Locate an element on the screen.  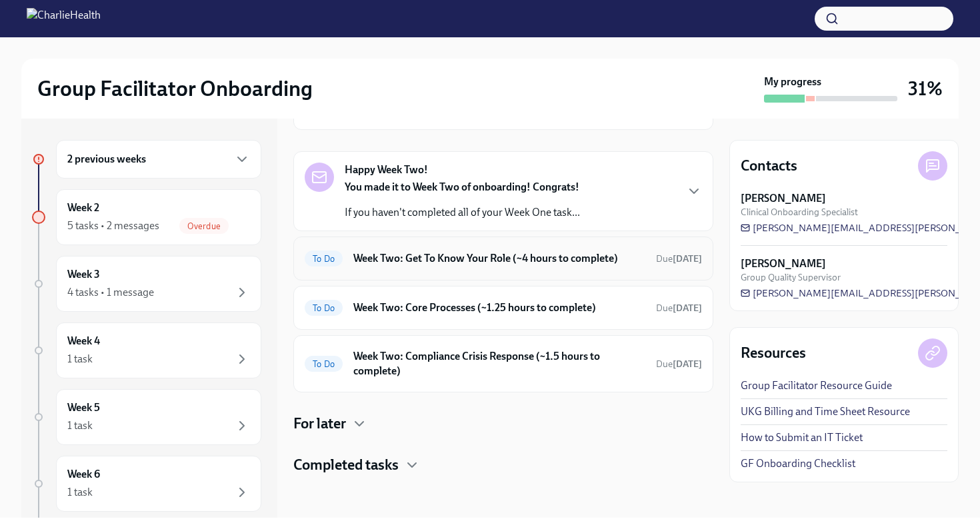
strong: Happy Week Two! is located at coordinates (386, 170).